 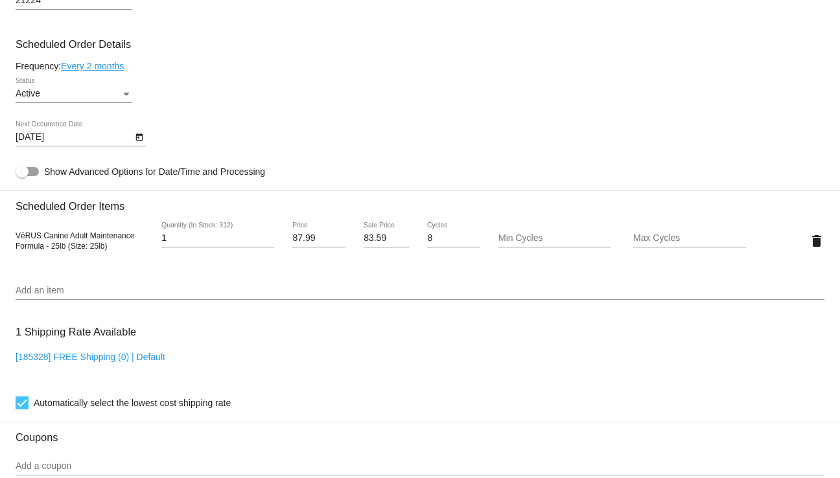 I want to click on a: [185328] FREE Shipping (0) | Default, so click(x=90, y=357).